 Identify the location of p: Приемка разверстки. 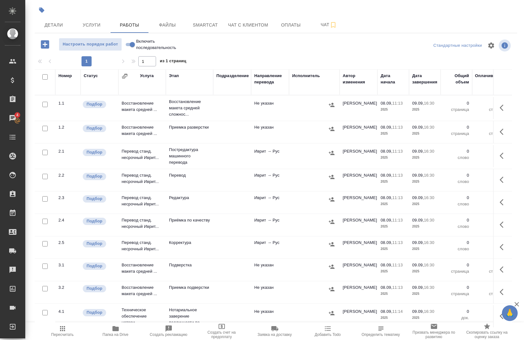
(189, 127).